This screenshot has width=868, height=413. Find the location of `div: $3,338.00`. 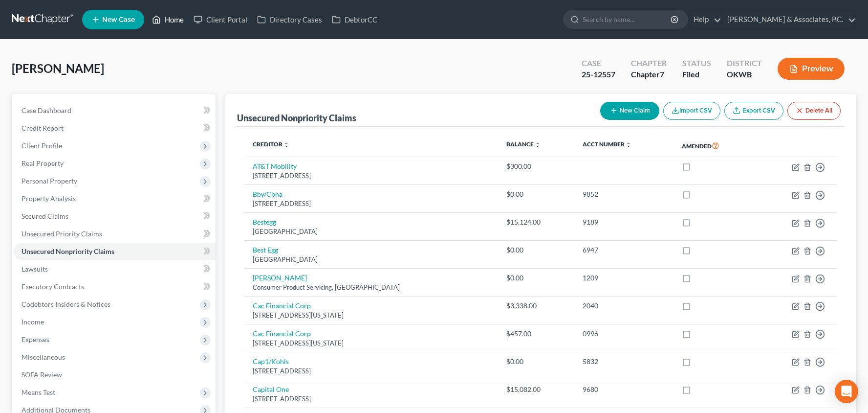

div: $3,338.00 is located at coordinates (537, 306).